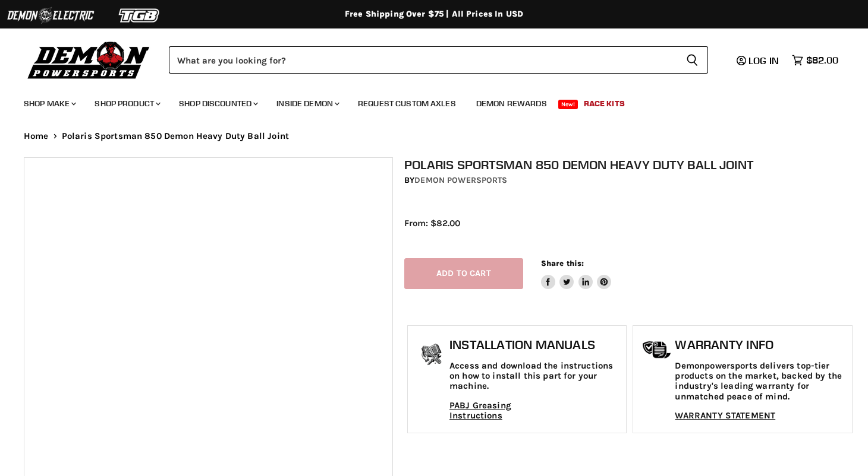 This screenshot has height=476, width=868. Describe the element at coordinates (761, 345) in the screenshot. I see `h1: Warranty Info` at that location.